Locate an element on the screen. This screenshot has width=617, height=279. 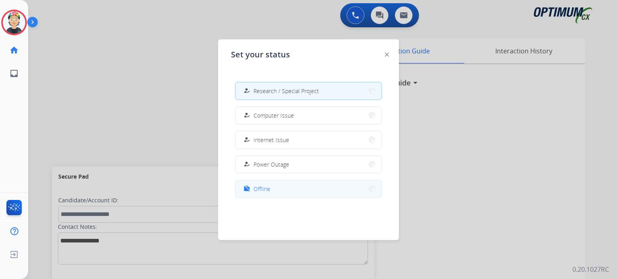
img: avatar is located at coordinates (14, 23).